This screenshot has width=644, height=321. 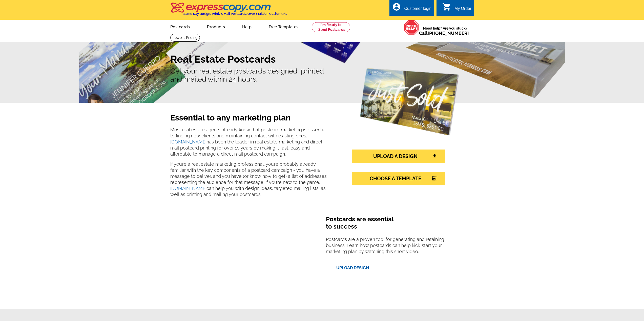 What do you see at coordinates (249, 179) in the screenshot?
I see `p: If you’re a real estate marketing professional, you’re probably already familiar with the key com...` at bounding box center [249, 179].